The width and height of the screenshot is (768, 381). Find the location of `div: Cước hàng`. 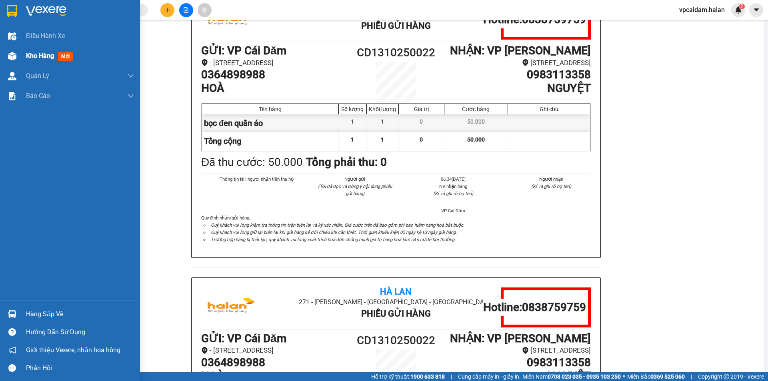

div: Cước hàng is located at coordinates (476, 109).